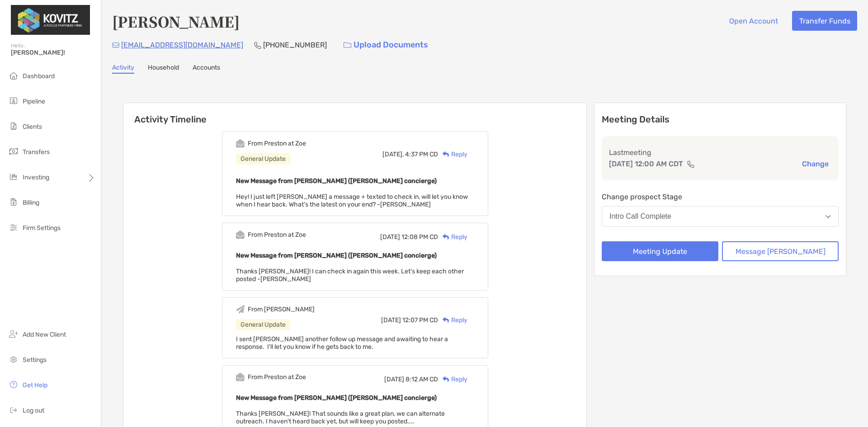 Image resolution: width=868 pixels, height=427 pixels. I want to click on img: add_new_client icon, so click(13, 334).